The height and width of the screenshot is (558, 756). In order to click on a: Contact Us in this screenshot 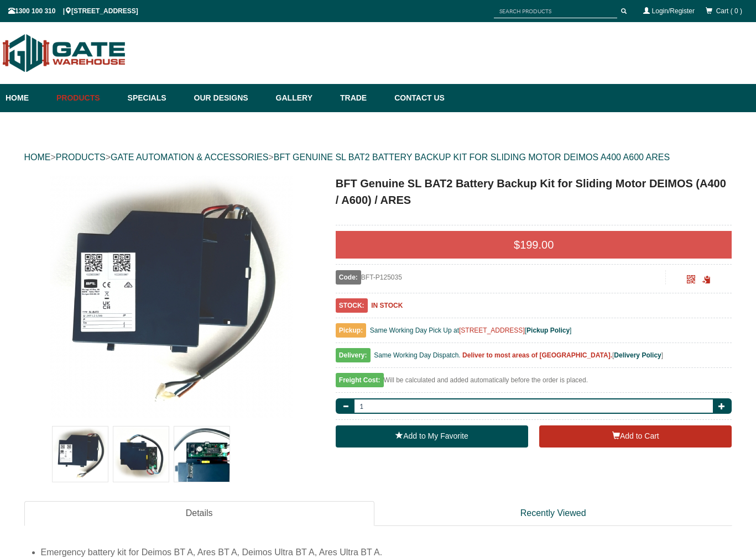, I will do `click(416, 98)`.